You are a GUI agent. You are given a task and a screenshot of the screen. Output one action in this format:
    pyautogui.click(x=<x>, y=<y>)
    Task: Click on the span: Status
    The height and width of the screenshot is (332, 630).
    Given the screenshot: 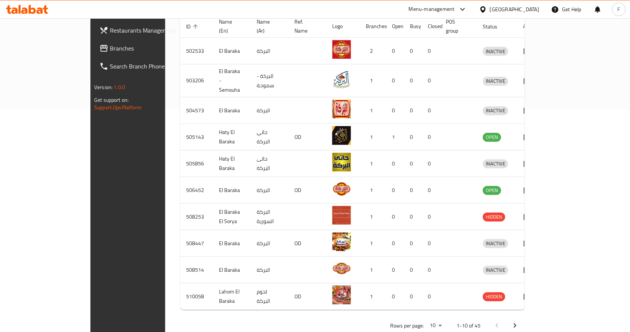 What is the action you would take?
    pyautogui.click(x=495, y=27)
    